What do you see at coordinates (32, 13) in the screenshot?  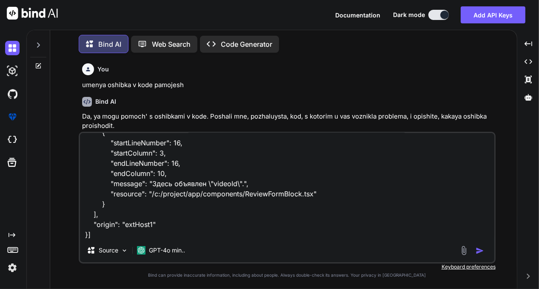 I see `img: Bind AI` at bounding box center [32, 13].